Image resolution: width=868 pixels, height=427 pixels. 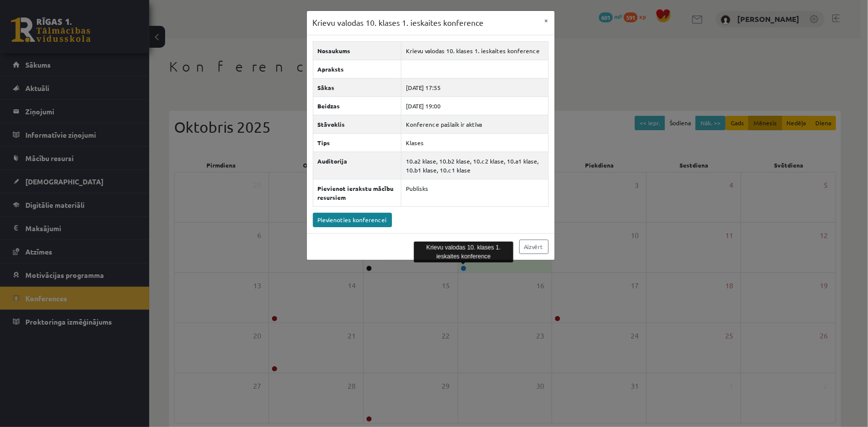 I want to click on th: Beidzas, so click(x=357, y=106).